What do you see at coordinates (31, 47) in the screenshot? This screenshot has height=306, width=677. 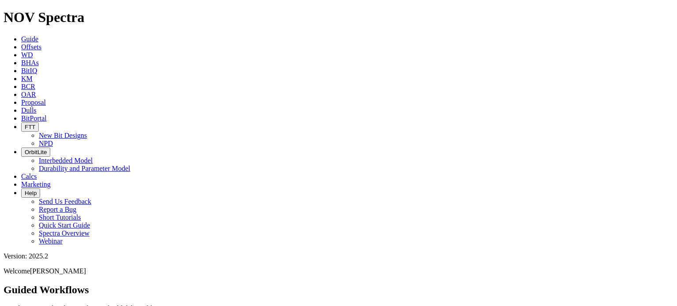 I see `span: Offsets` at bounding box center [31, 47].